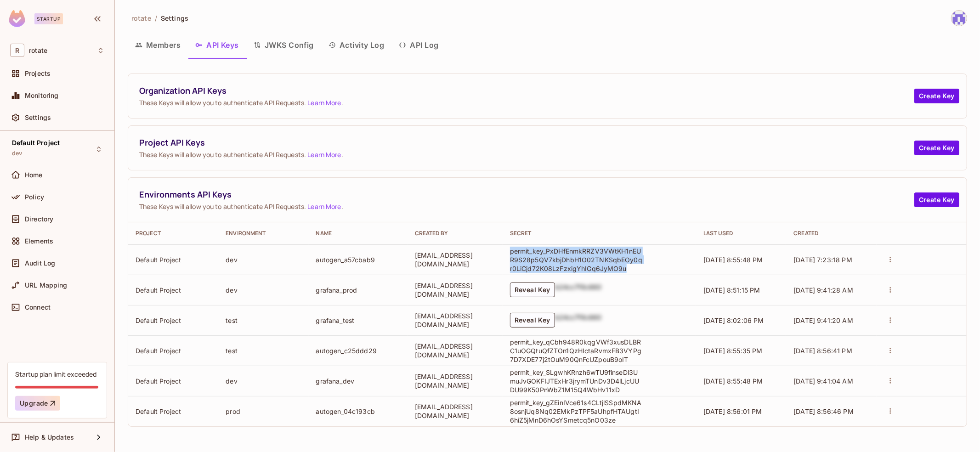 This screenshot has width=980, height=452. What do you see at coordinates (831, 233) in the screenshot?
I see `div: Created` at bounding box center [831, 233].